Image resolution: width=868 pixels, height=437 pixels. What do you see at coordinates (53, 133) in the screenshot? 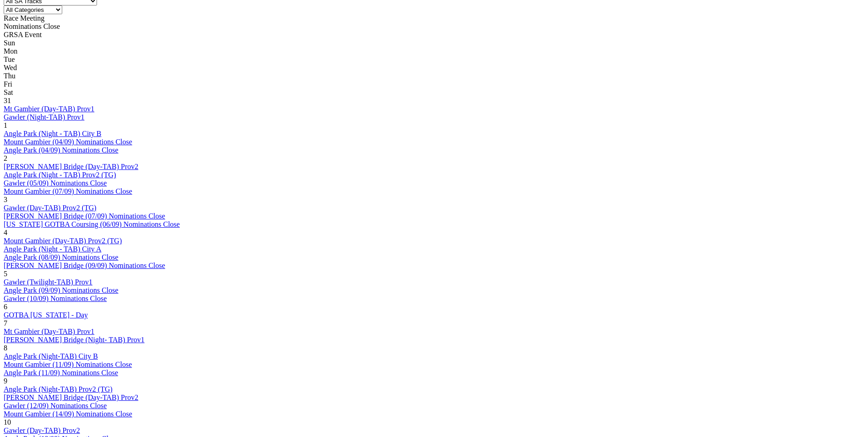
I see `a: Angle Park (Night - TAB) City B` at bounding box center [53, 133].